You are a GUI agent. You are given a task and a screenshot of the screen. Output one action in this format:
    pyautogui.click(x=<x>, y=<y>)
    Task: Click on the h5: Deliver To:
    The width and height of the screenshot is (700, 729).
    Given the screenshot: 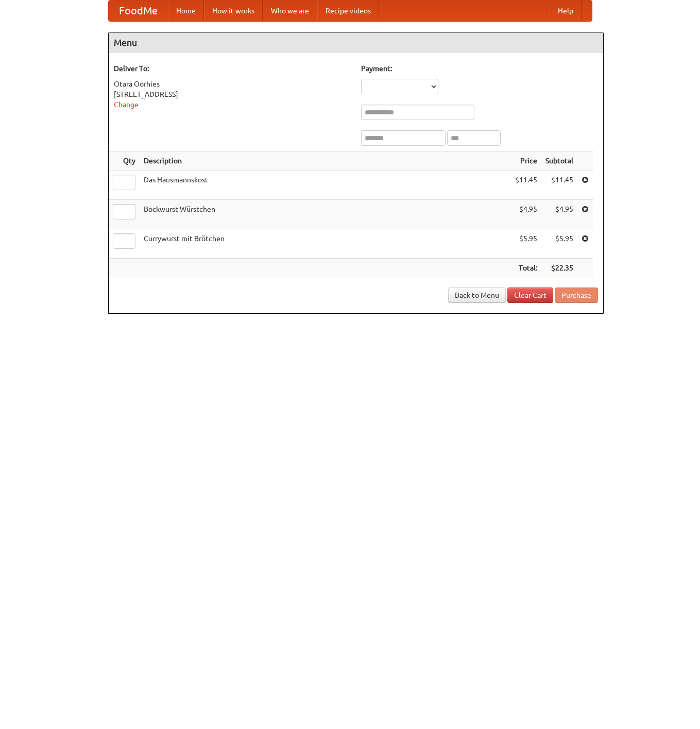 What is the action you would take?
    pyautogui.click(x=232, y=68)
    